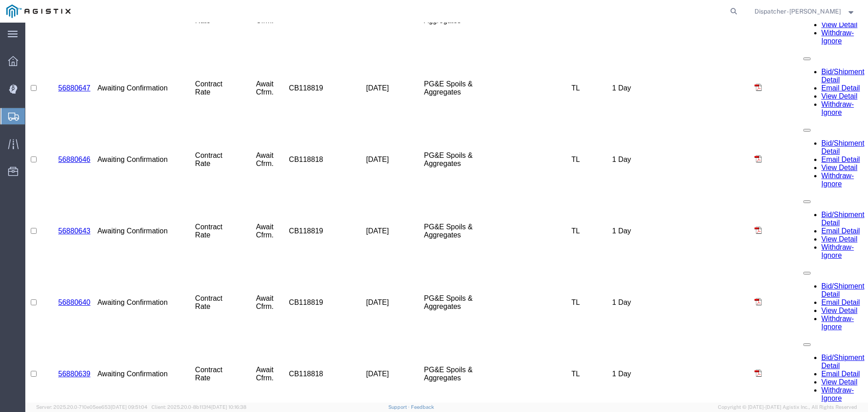 This screenshot has height=412, width=868. Describe the element at coordinates (49, 65) in the screenshot. I see `a: 56880647` at that location.